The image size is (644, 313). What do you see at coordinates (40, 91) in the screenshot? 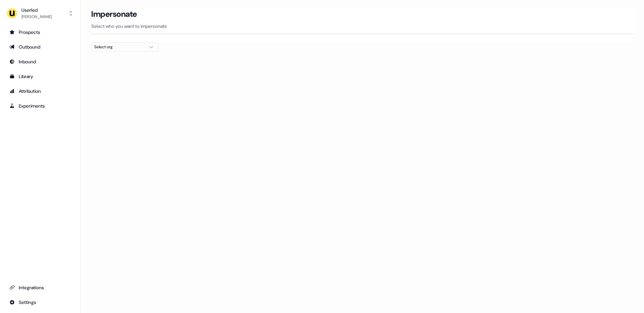
I see `a: Go to attribution` at bounding box center [40, 91].